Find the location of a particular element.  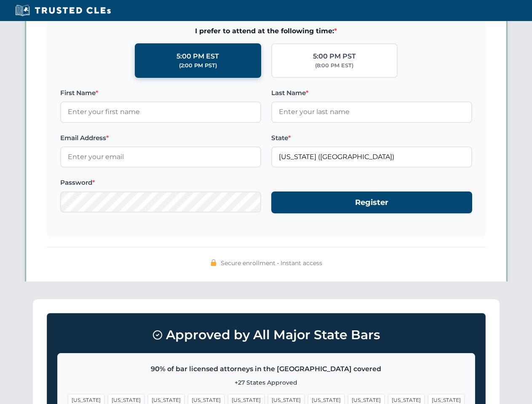

label: Password is located at coordinates (160, 183).